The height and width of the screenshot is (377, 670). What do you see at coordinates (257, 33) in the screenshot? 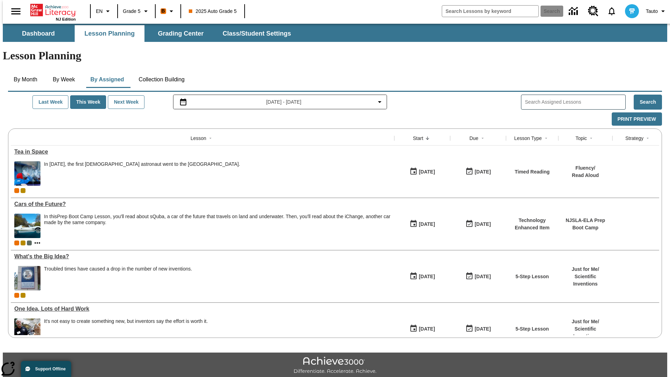
I see `button: Class/Student Settings` at bounding box center [257, 33].